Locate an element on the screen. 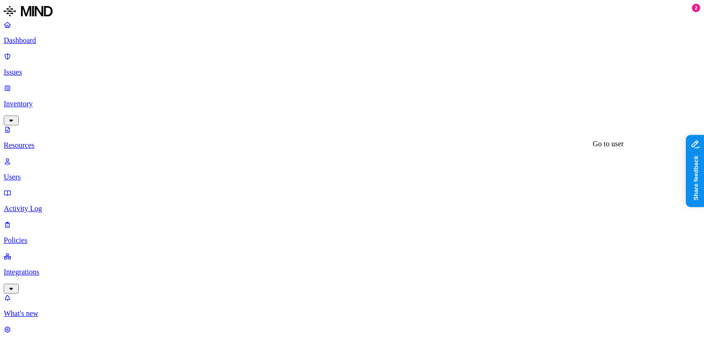 Image resolution: width=704 pixels, height=342 pixels. p: Inventory is located at coordinates (352, 104).